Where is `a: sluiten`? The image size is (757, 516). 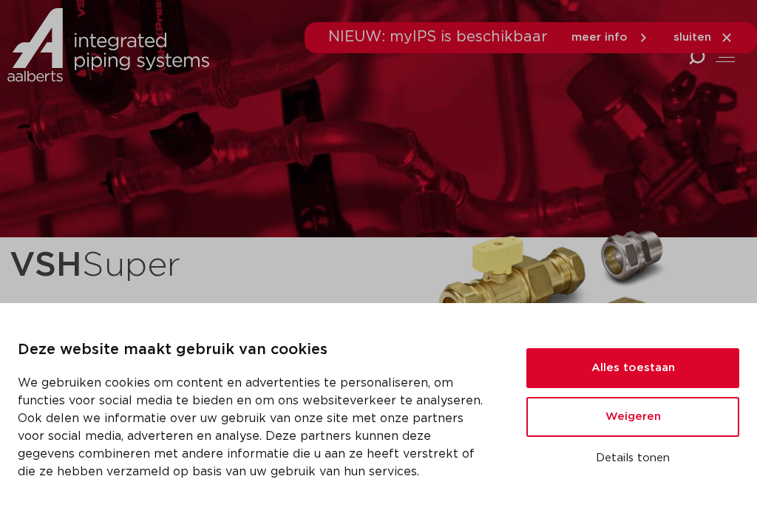 a: sluiten is located at coordinates (703, 38).